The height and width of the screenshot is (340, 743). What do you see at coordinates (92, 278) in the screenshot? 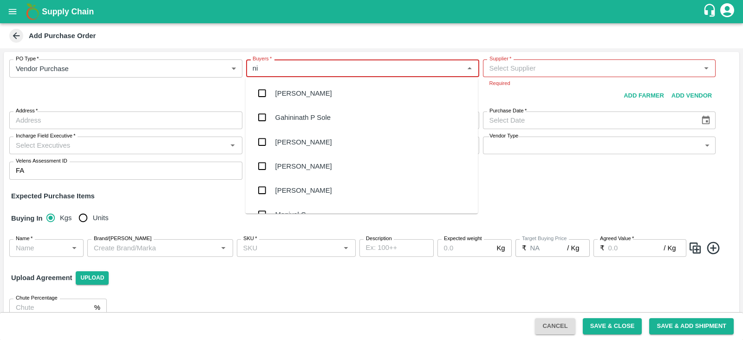
I see `span: Upload` at bounding box center [92, 278].